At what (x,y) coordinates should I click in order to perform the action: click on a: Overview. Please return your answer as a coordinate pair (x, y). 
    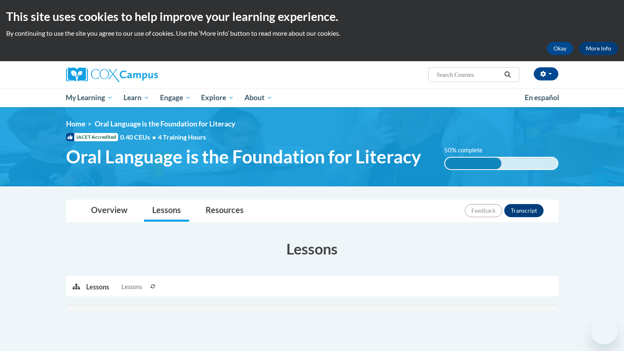
    Looking at the image, I should click on (109, 211).